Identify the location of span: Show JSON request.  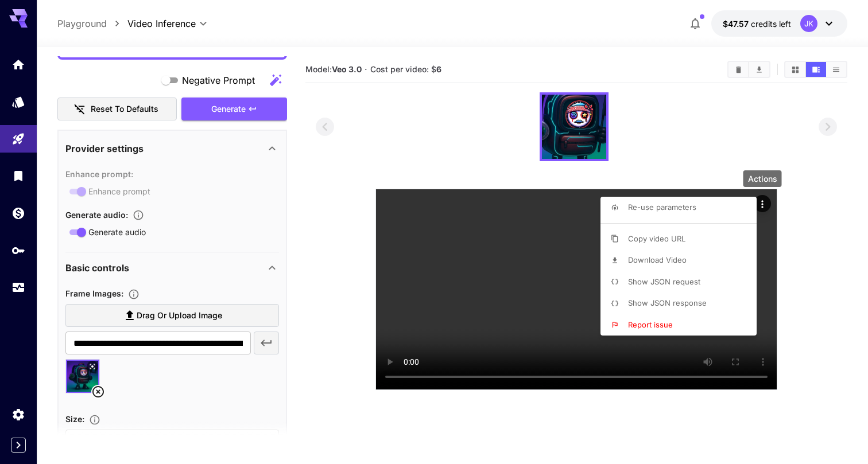
(664, 282).